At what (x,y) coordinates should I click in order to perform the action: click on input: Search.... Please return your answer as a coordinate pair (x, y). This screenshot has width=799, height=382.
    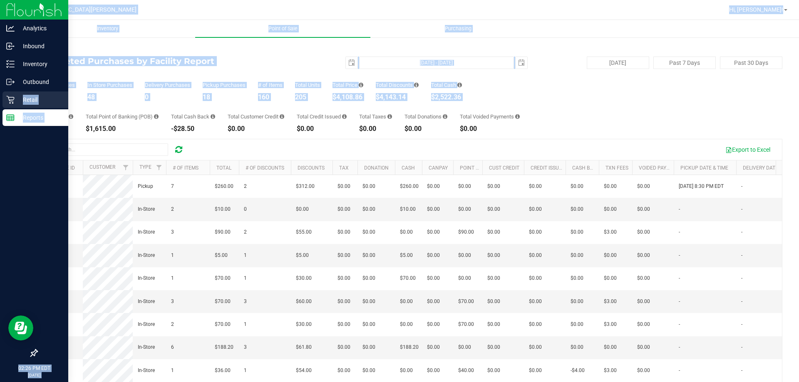
    Looking at the image, I should click on (106, 150).